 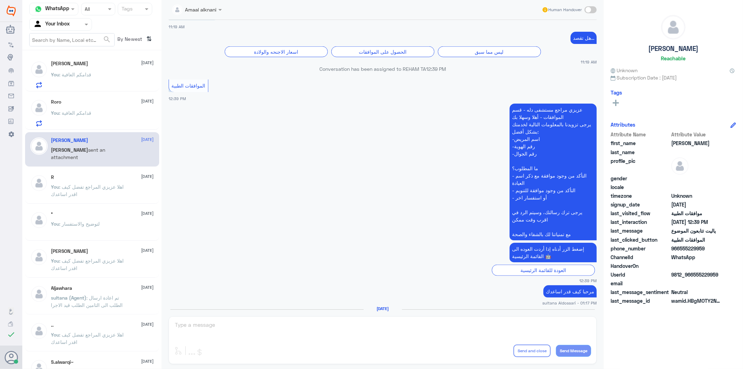 I want to click on span: Human Handover, so click(x=566, y=10).